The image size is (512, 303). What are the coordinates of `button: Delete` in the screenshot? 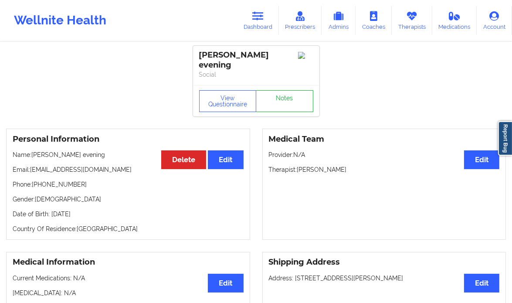 It's located at (183, 159).